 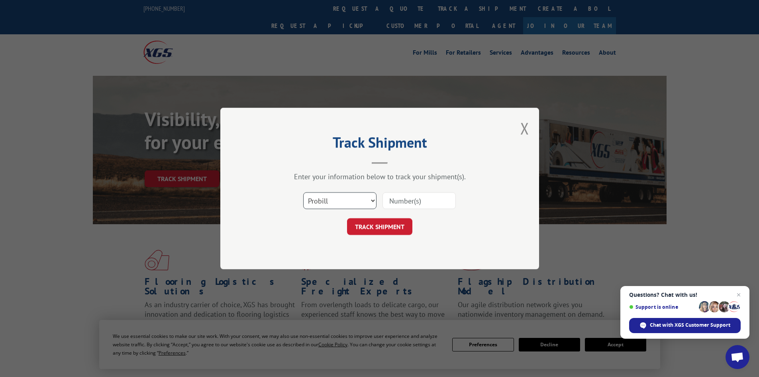 I want to click on span: Support is online, so click(x=663, y=307).